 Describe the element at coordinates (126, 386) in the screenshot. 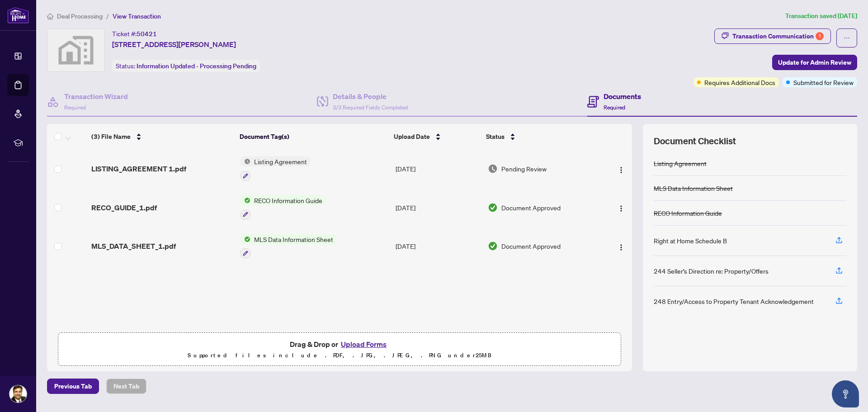

I see `button: Next Tab` at that location.